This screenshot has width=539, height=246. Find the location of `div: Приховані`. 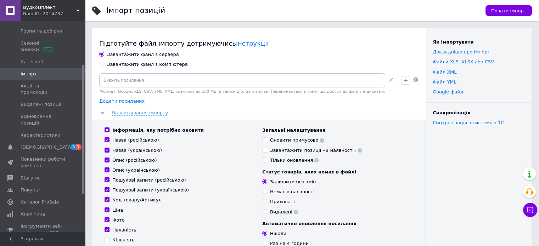

div: Приховані is located at coordinates (282, 202).